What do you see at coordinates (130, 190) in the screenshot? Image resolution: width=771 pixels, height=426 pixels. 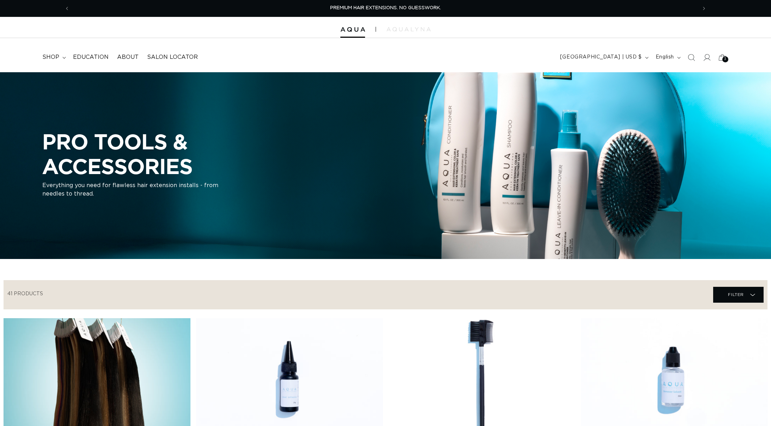 I see `p: Everything you need for flawless hair extension installs - from needles to thread.` at bounding box center [130, 190].